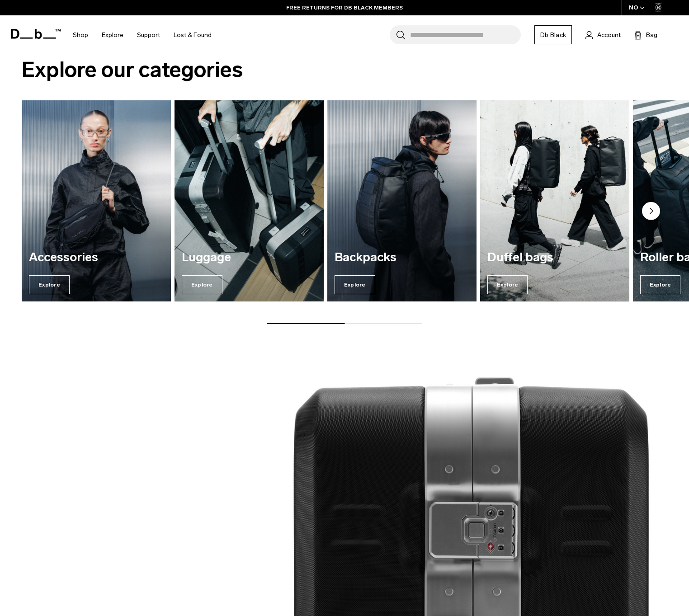  I want to click on a: Duffel bags Explore, so click(555, 200).